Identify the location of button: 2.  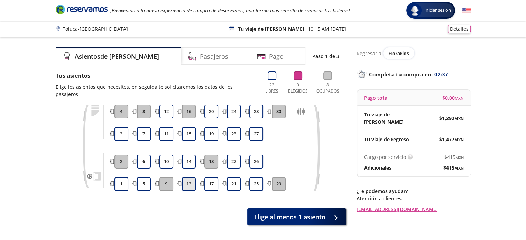
(121, 162).